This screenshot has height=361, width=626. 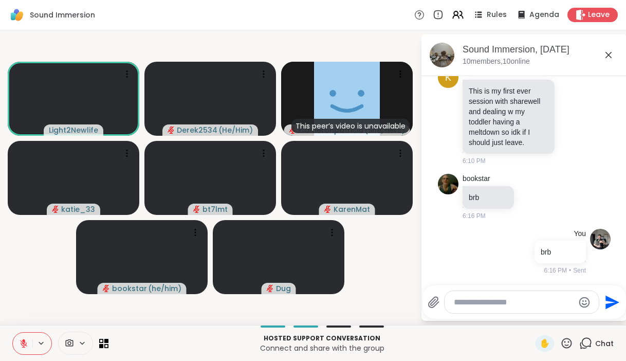 I want to click on p: This is my first ever session with sharewell and dealing w my toddler having a meltdown so idk if..., so click(x=508, y=117).